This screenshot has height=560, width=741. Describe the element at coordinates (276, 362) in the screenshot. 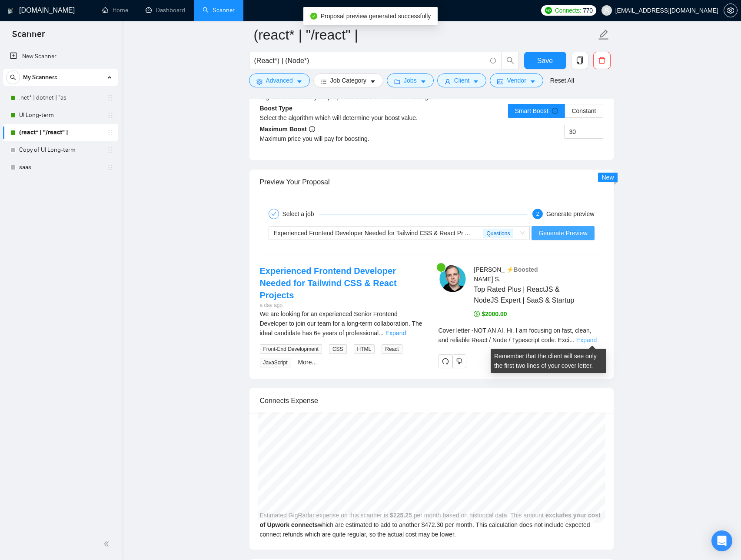

I see `span: JavaScript` at that location.